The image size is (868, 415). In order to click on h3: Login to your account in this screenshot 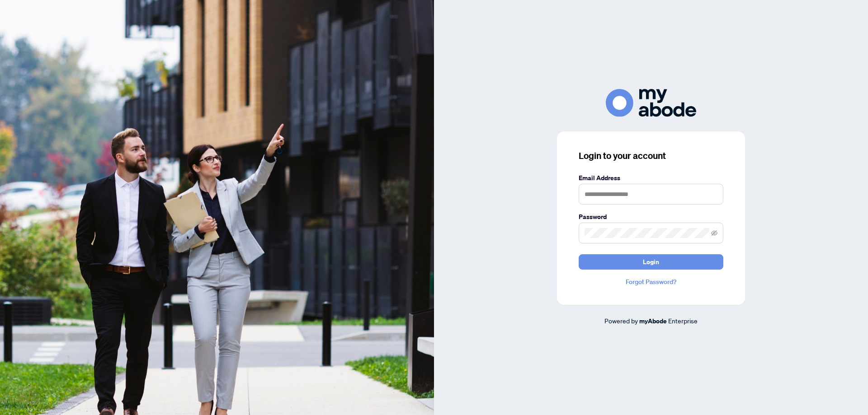, I will do `click(651, 156)`.